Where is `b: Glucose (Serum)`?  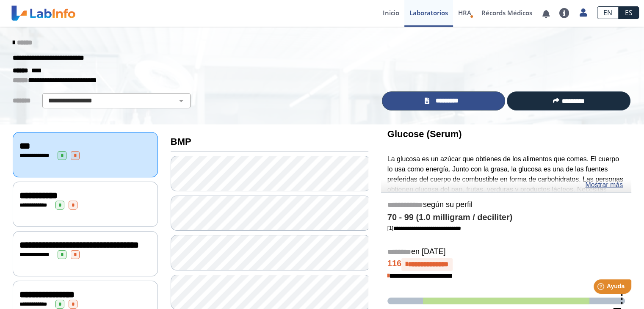 b: Glucose (Serum) is located at coordinates (424, 134).